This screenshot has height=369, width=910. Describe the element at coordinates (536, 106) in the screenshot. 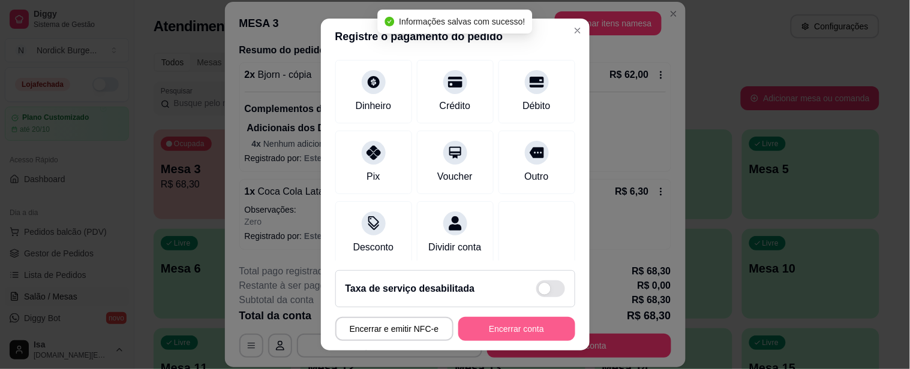

I see `div: Débito` at that location.